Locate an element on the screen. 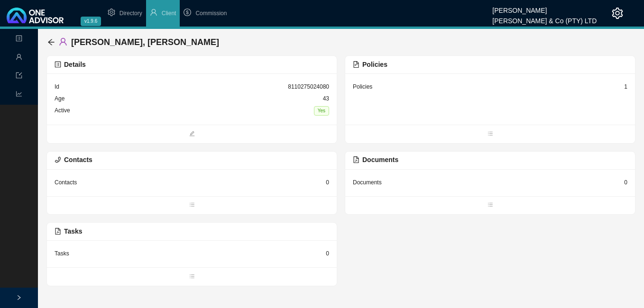  span: Contacts is located at coordinates (73, 160).